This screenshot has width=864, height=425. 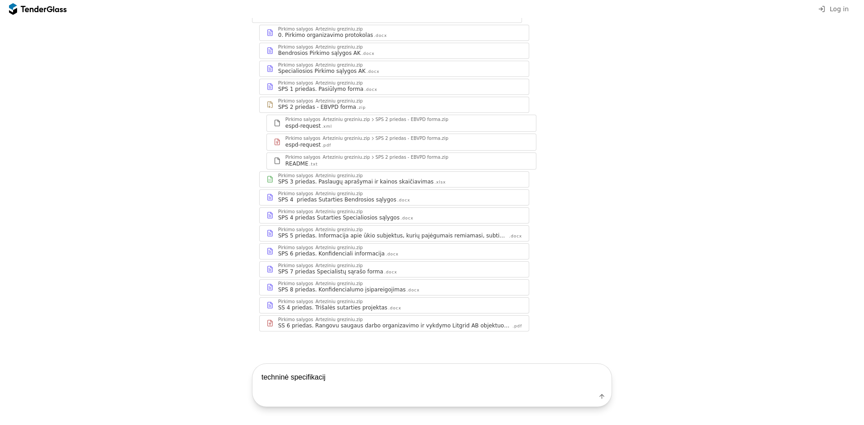 I want to click on a: Pirkimo salygos_Arteziniu greziniu.zipBendrosios Pirkimo sąlygos AK.docx, so click(x=394, y=51).